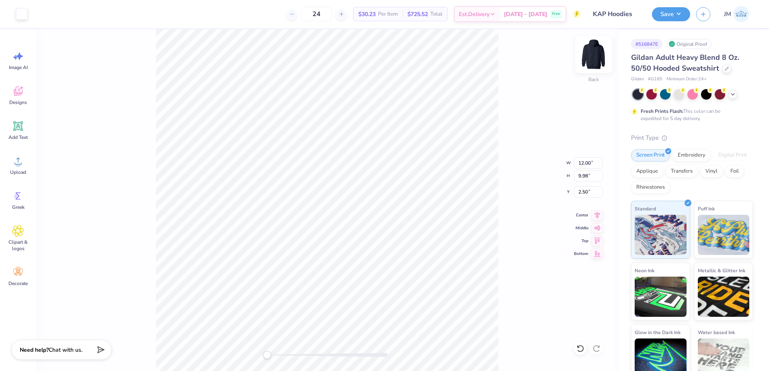 Image resolution: width=769 pixels, height=371 pixels. What do you see at coordinates (367, 14) in the screenshot?
I see `span: $30.23` at bounding box center [367, 14].